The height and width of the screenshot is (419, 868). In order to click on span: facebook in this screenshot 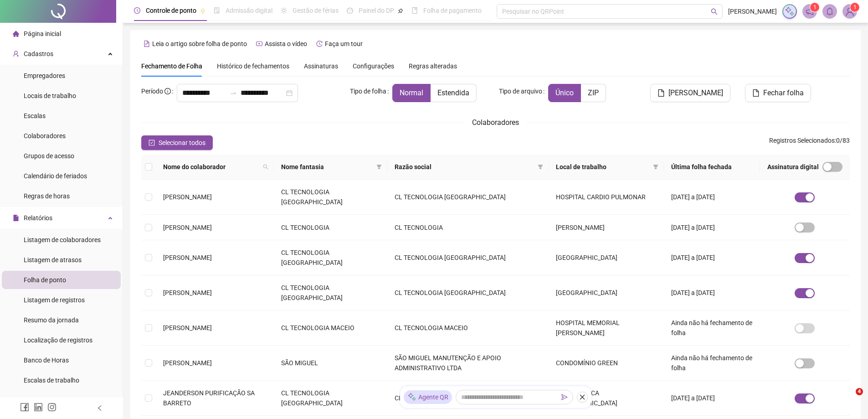, I will do `click(25, 407)`.